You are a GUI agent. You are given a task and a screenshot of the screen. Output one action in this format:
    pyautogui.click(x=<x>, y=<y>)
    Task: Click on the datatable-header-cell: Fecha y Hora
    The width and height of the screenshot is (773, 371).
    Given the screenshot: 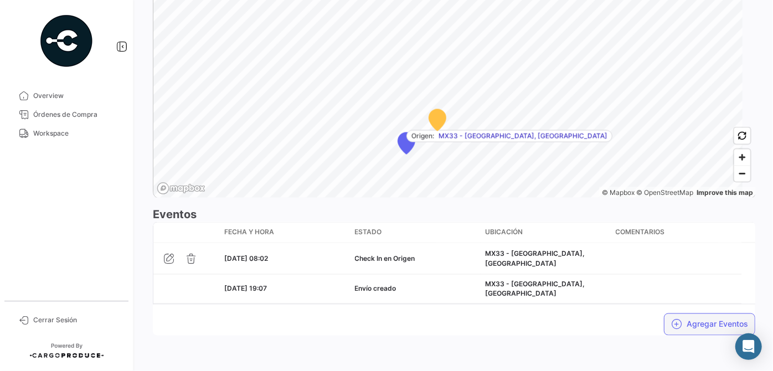 What is the action you would take?
    pyautogui.click(x=285, y=233)
    